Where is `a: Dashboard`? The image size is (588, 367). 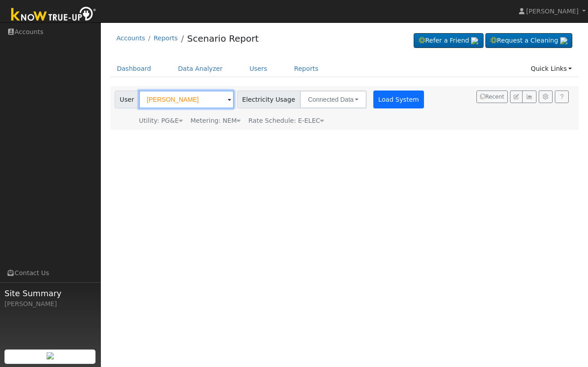
a: Dashboard is located at coordinates (134, 68).